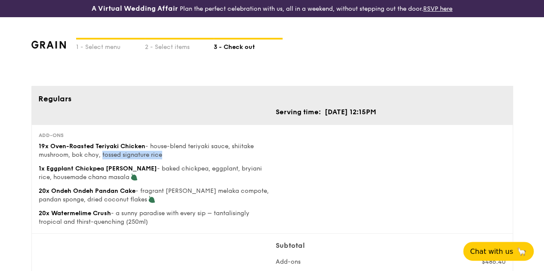 The height and width of the screenshot is (271, 544). I want to click on div: Add-ons, so click(153, 135).